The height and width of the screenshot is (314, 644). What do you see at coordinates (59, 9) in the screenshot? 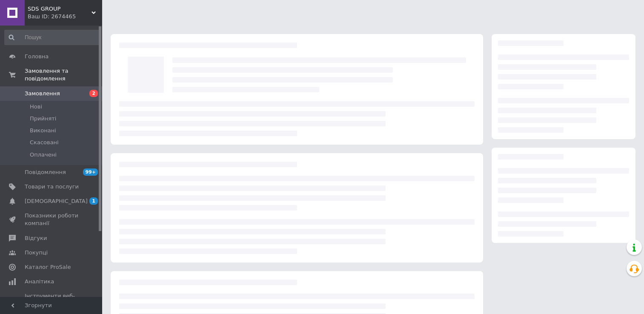
I see `span: SDS GROUP` at bounding box center [59, 9].